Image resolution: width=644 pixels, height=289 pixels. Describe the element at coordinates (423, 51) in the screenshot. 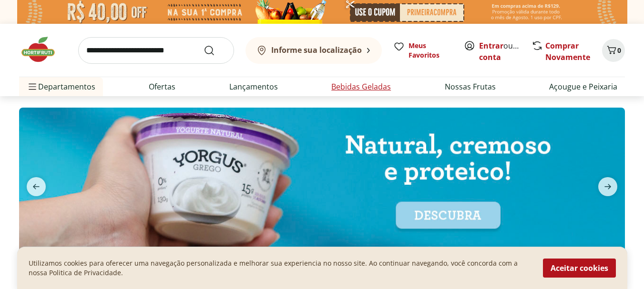

I see `a: Meus Favoritos` at that location.